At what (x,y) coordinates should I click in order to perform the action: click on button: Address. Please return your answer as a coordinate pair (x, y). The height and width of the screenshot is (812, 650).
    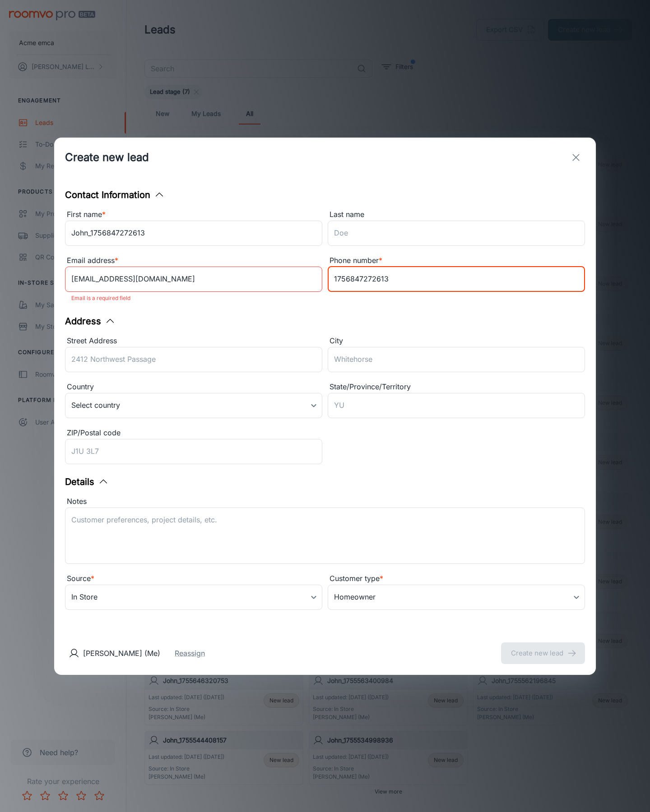
    Looking at the image, I should click on (90, 321).